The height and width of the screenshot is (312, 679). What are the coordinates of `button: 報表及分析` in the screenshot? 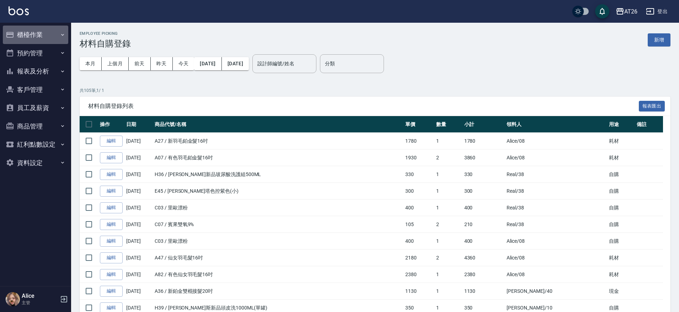 It's located at (36, 71).